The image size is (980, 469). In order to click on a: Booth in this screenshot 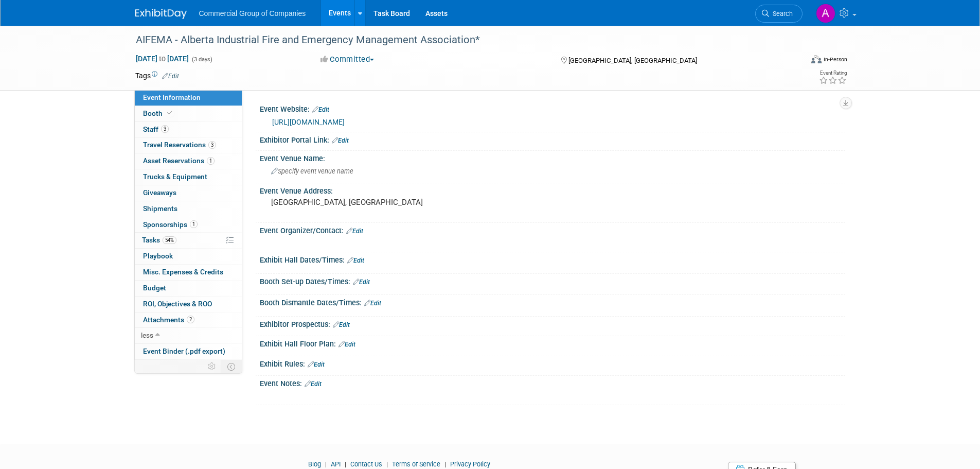, I will do `click(189, 114)`.